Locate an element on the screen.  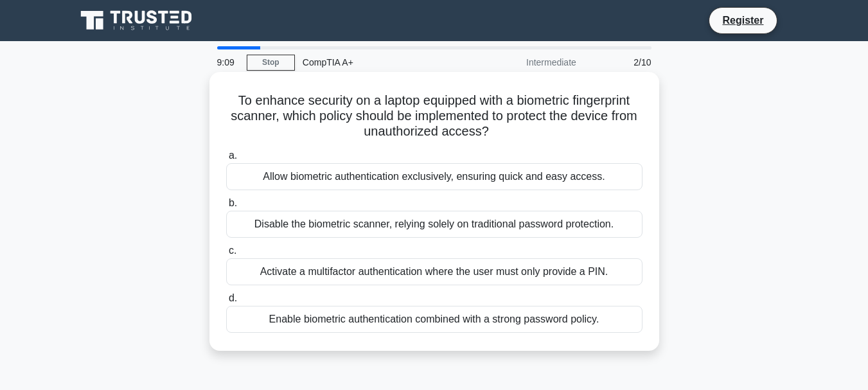
span: d. is located at coordinates (232, 297).